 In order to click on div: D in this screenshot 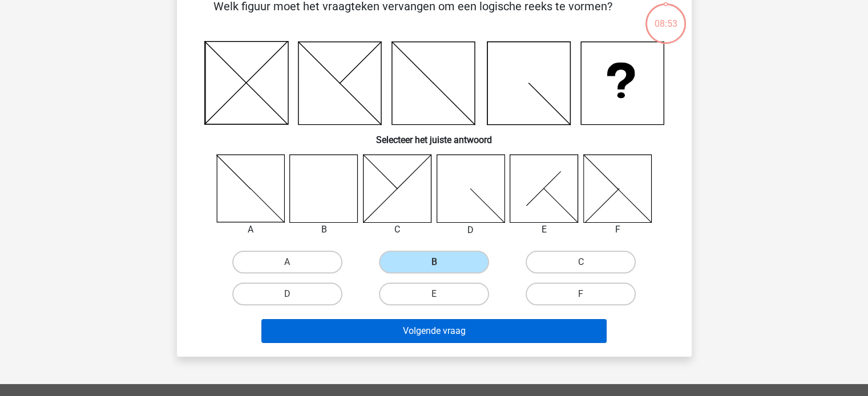, I will do `click(470, 231)`.